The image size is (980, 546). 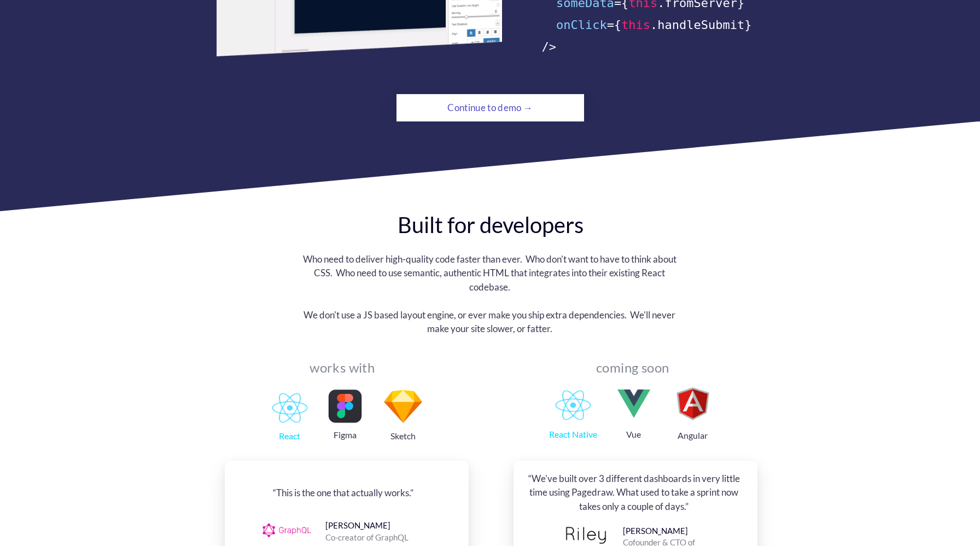 What do you see at coordinates (490, 108) in the screenshot?
I see `a: Continue to demo →` at bounding box center [490, 108].